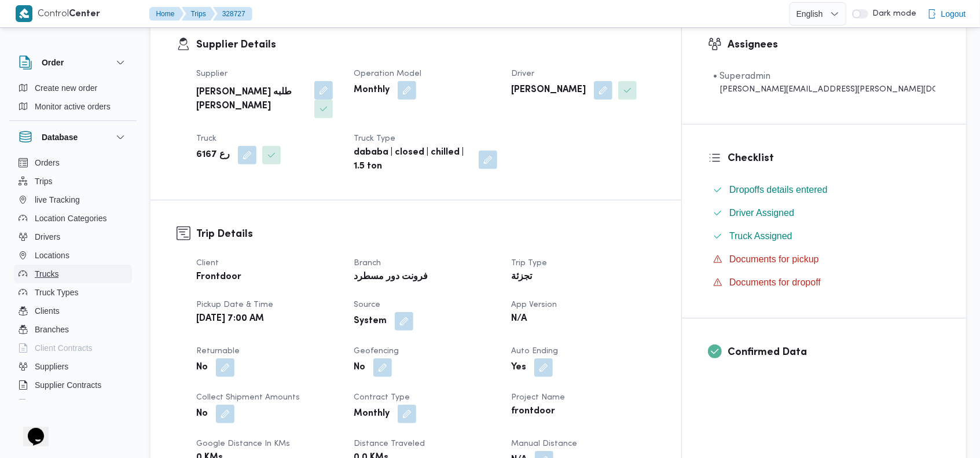  What do you see at coordinates (946, 14) in the screenshot?
I see `button: Logout` at bounding box center [946, 14].